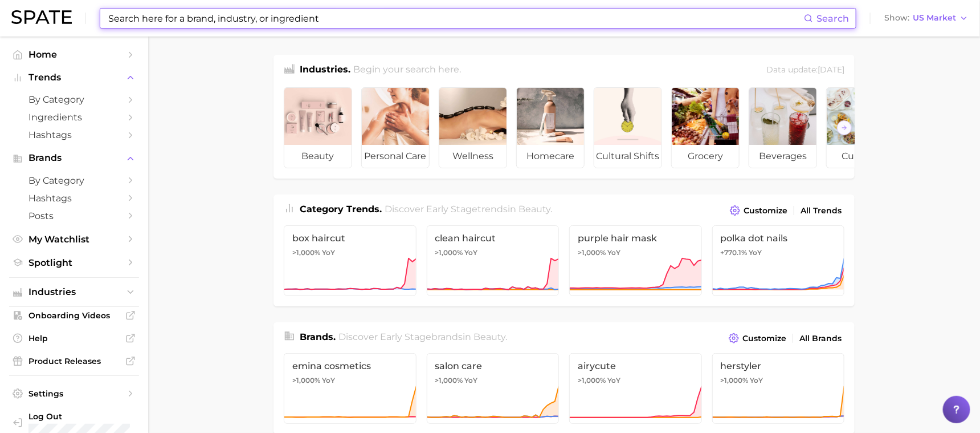  What do you see at coordinates (74, 361) in the screenshot?
I see `a: Product Releases` at bounding box center [74, 361].